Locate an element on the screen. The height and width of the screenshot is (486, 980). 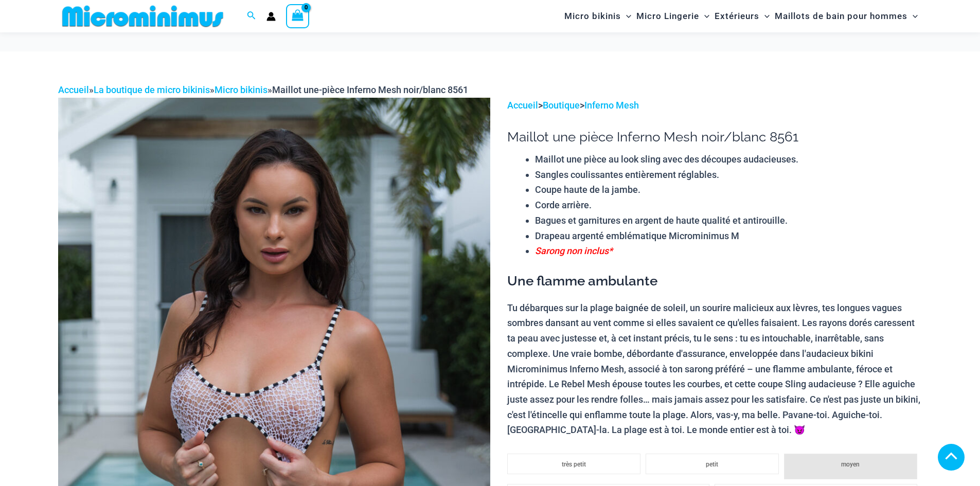
a: Voir le panier, vide is located at coordinates (298, 16).